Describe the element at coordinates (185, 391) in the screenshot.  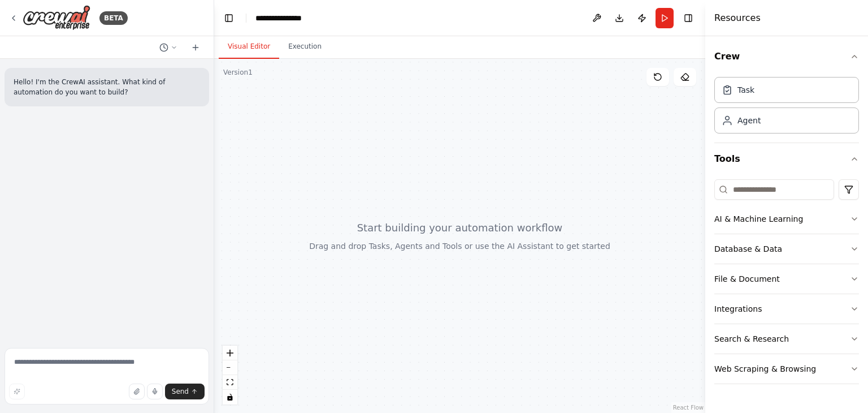
I see `button: Send` at that location.